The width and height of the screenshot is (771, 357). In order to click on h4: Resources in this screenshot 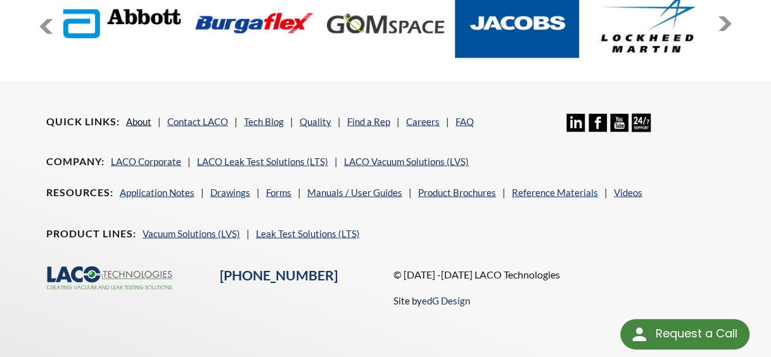, I will do `click(80, 192)`.